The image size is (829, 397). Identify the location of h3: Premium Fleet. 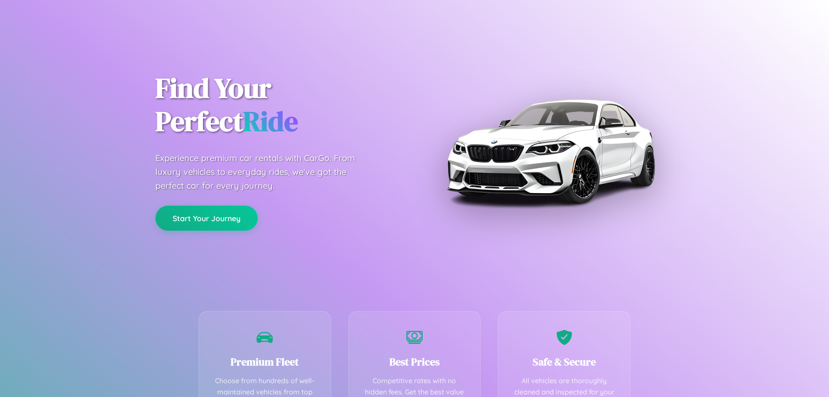
(265, 361).